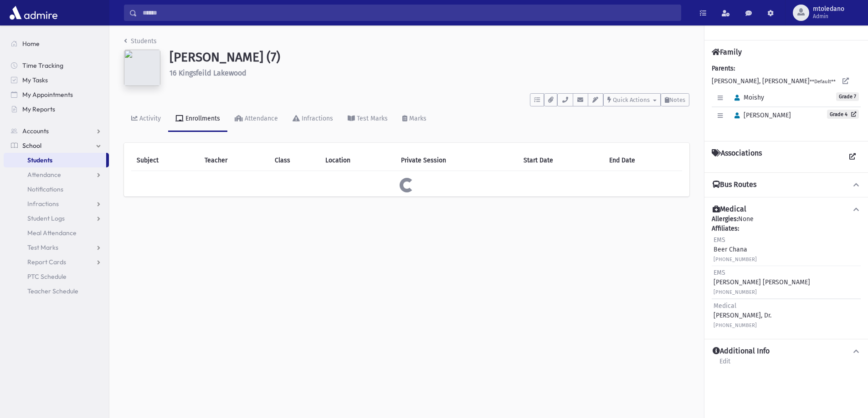 The height and width of the screenshot is (418, 868). Describe the element at coordinates (735, 249) in the screenshot. I see `div: Beer Chana` at that location.